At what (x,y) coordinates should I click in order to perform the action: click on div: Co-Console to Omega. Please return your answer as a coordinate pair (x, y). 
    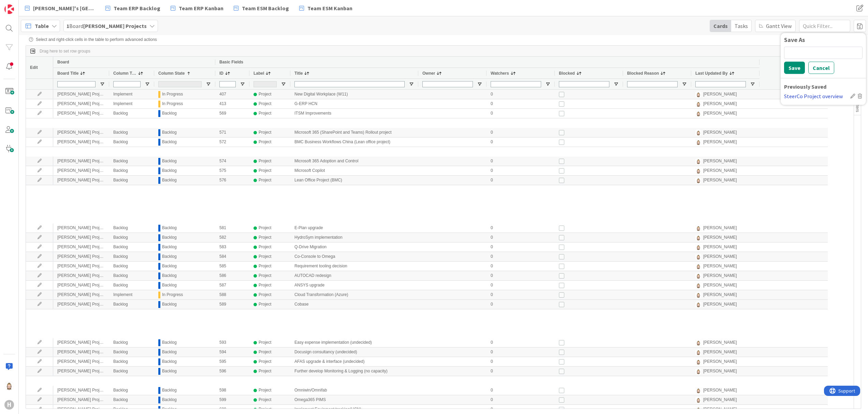
    Looking at the image, I should click on (354, 256).